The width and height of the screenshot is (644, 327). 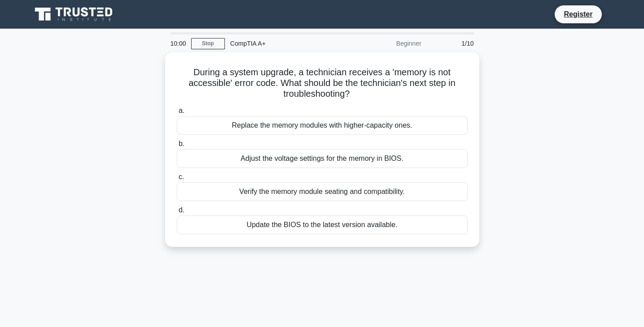 What do you see at coordinates (182, 210) in the screenshot?
I see `span: d.` at bounding box center [182, 210].